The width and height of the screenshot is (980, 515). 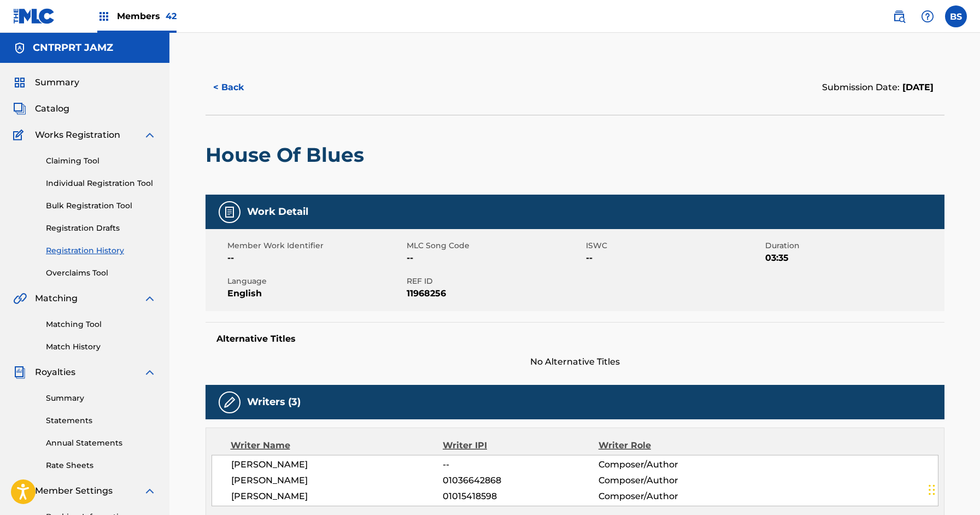 What do you see at coordinates (229, 212) in the screenshot?
I see `img: Work Detail` at bounding box center [229, 212].